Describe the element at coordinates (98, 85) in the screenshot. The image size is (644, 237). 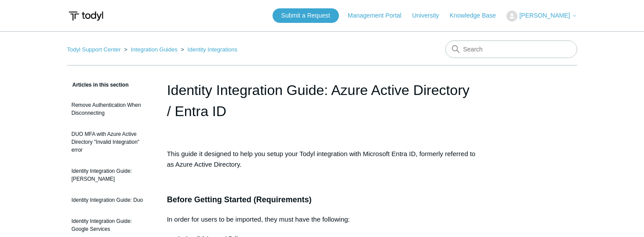
I see `span: Articles in this section` at that location.